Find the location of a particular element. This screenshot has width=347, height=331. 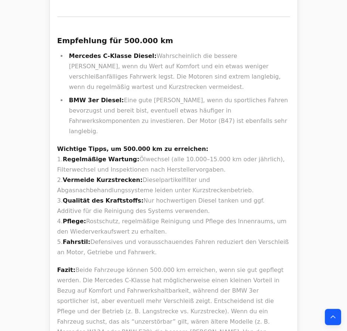

strong: Fahrstil: is located at coordinates (76, 242).